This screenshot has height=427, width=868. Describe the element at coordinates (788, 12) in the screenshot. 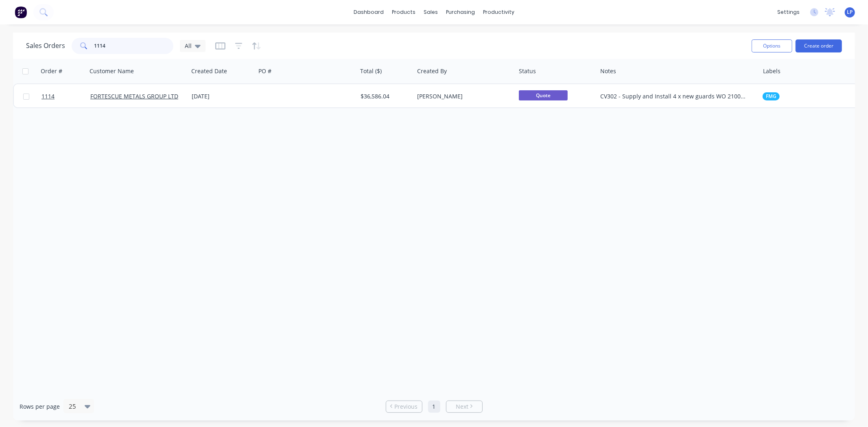

I see `div: settings` at that location.